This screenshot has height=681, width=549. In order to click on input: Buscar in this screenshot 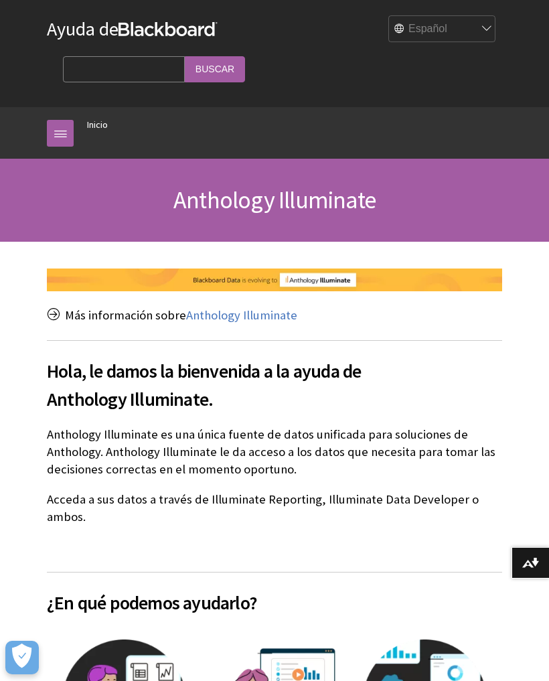, I will do `click(215, 69)`.